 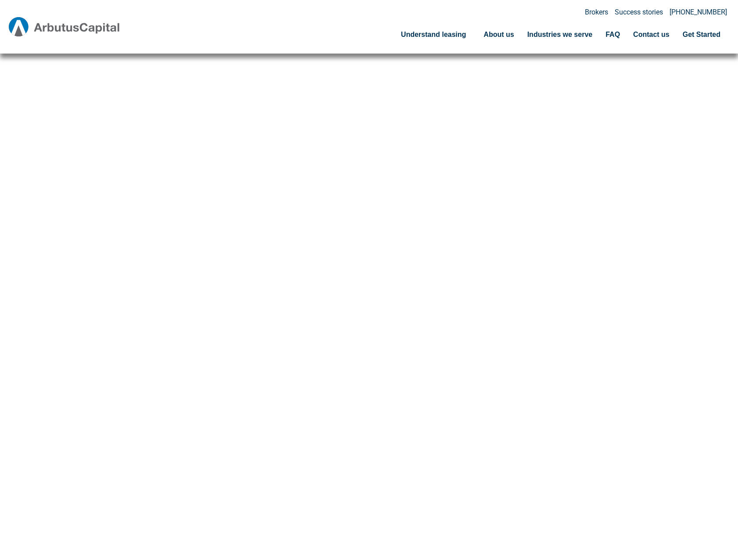 What do you see at coordinates (596, 12) in the screenshot?
I see `a: Brokers` at bounding box center [596, 12].